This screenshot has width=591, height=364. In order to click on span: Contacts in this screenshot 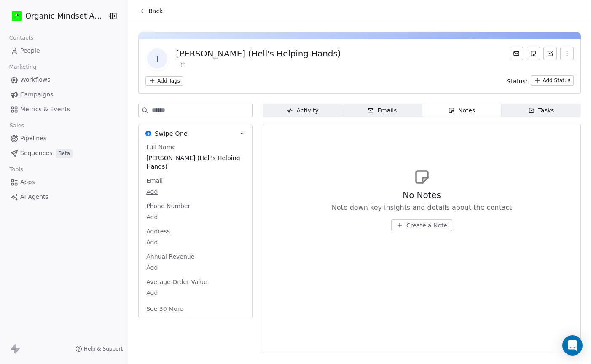, I will do `click(21, 38)`.